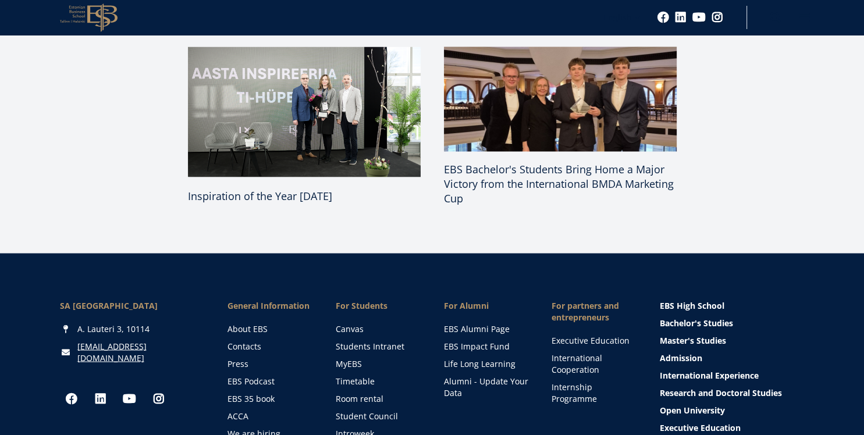 Image resolution: width=864 pixels, height=435 pixels. Describe the element at coordinates (732, 358) in the screenshot. I see `a: Admission` at that location.